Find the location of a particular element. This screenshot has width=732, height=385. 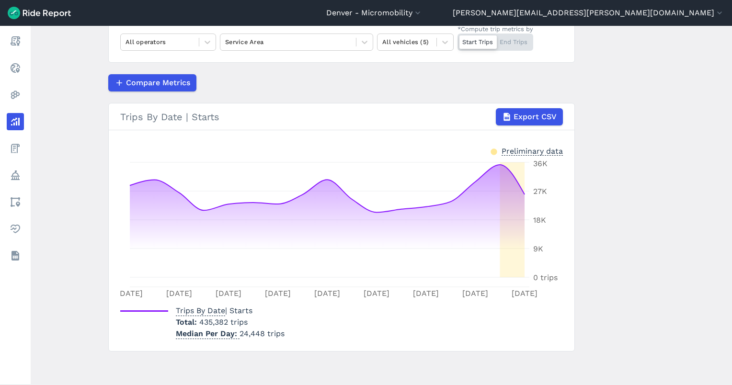

p: 24,448 trips is located at coordinates (230, 334).